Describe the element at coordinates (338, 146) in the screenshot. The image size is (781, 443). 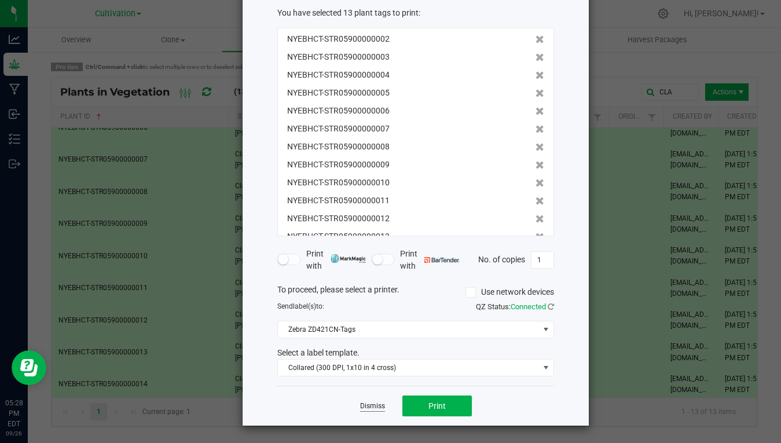
I see `span: NYEBHCT-STR05900000008` at that location.